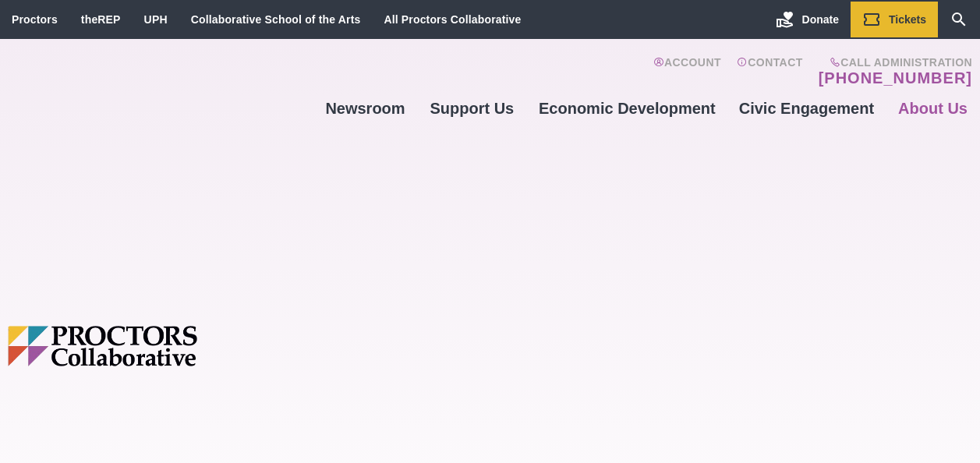  I want to click on a: About Us, so click(932, 109).